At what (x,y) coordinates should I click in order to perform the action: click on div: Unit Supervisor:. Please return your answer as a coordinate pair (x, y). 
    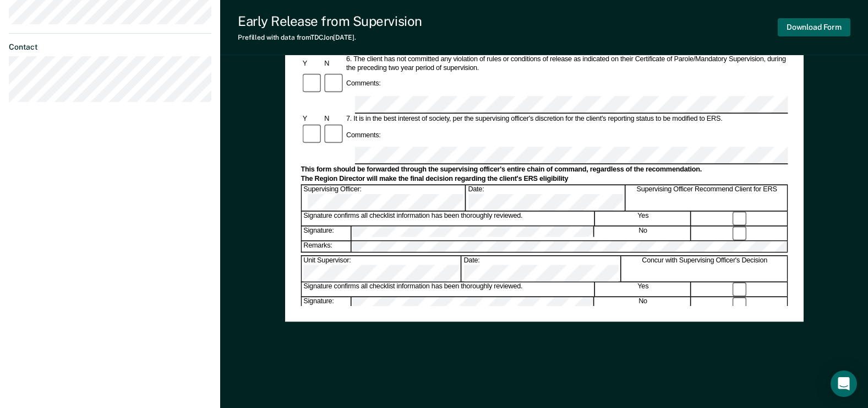
    Looking at the image, I should click on (382, 269).